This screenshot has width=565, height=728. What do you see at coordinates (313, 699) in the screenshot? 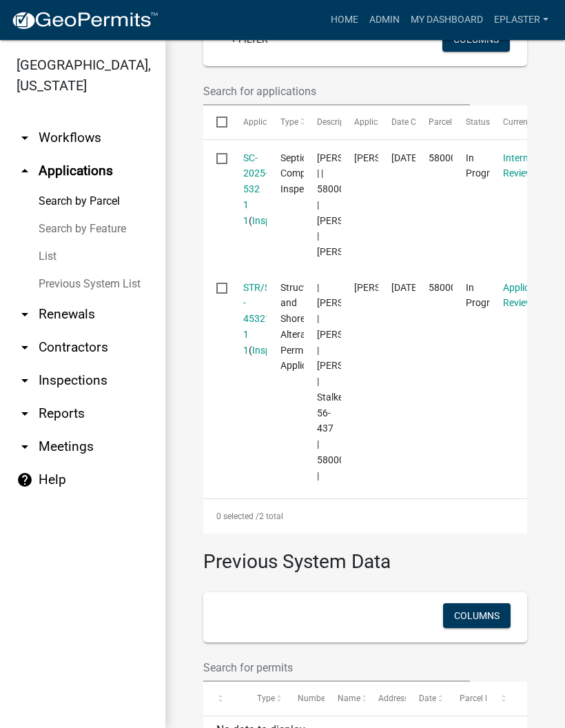
I see `span: Number` at bounding box center [313, 699].